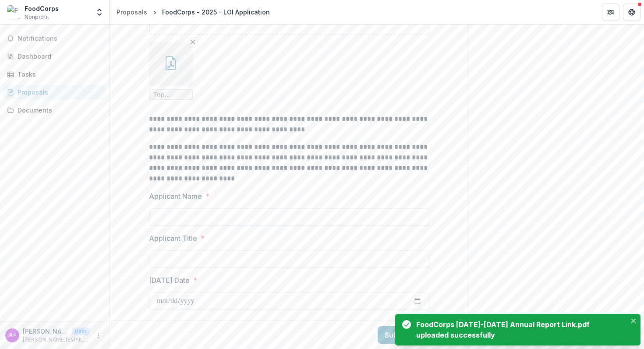  I want to click on button: Notifications, so click(55, 39).